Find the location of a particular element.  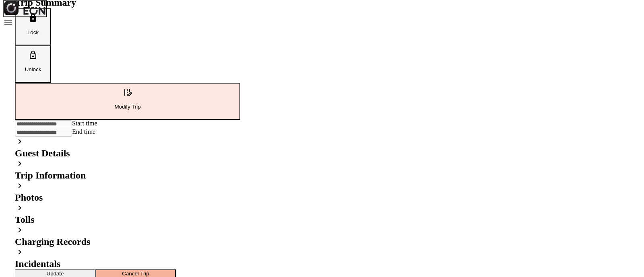

p: Unlock is located at coordinates (33, 69).